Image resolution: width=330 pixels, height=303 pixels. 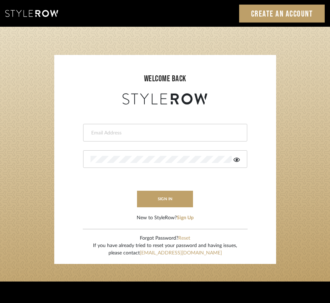 What do you see at coordinates (165, 79) in the screenshot?
I see `div: welcome back` at bounding box center [165, 79].